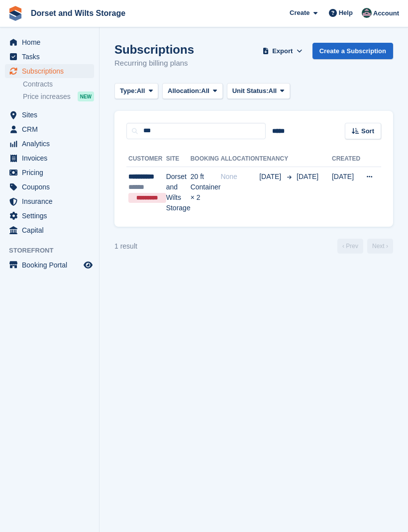 The image size is (408, 532). I want to click on p: Recurring billing plans, so click(154, 63).